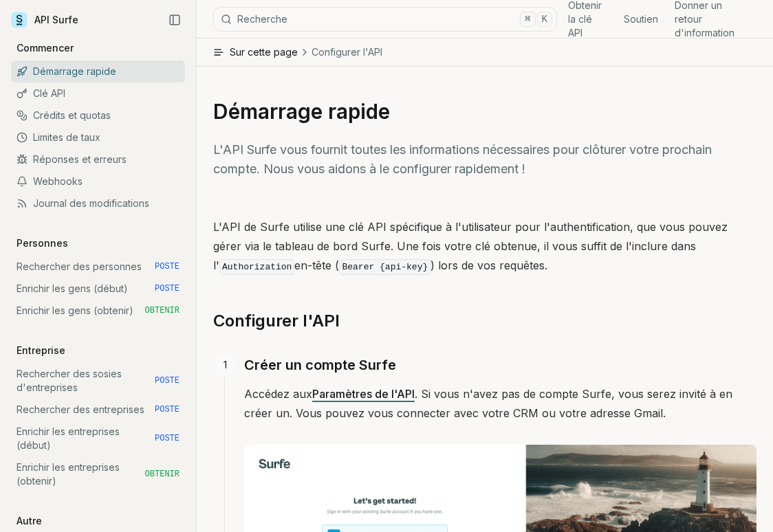 Image resolution: width=773 pixels, height=532 pixels. I want to click on a: Limites de taux, so click(98, 137).